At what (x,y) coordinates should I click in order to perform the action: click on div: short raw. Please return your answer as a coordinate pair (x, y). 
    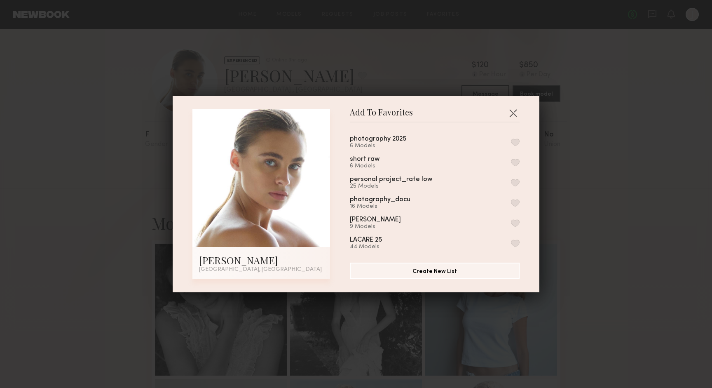
    Looking at the image, I should click on (365, 159).